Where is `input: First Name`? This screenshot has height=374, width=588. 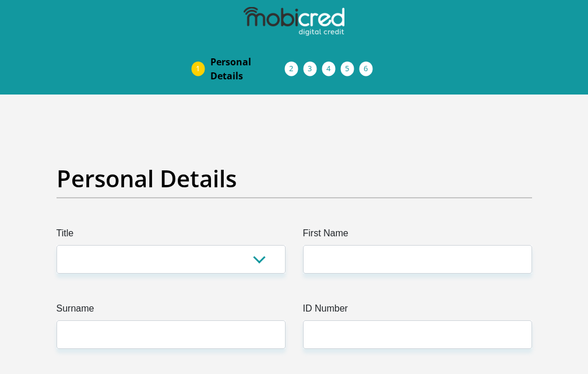 input: First Name is located at coordinates (417, 259).